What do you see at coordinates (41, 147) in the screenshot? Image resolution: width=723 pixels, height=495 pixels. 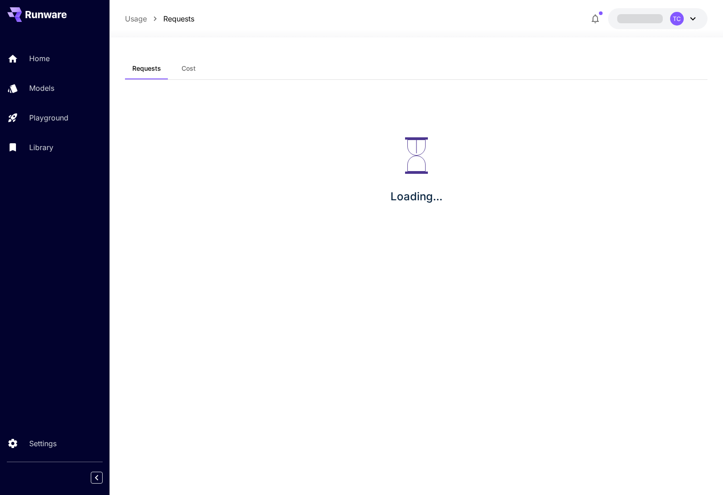 I see `p: Library` at bounding box center [41, 147].